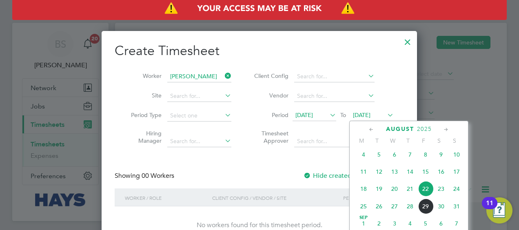 The height and width of the screenshot is (230, 519). Describe the element at coordinates (423, 141) in the screenshot. I see `span: F` at that location.